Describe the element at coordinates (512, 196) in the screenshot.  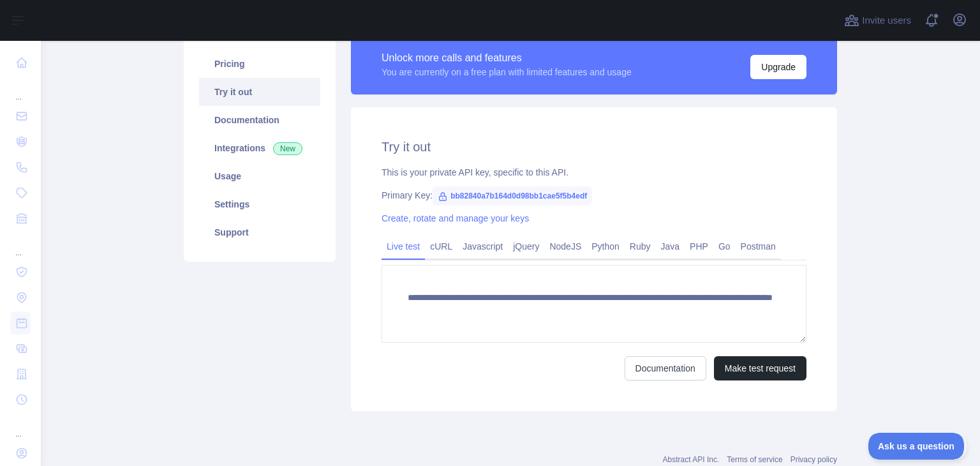
I see `span: bb82840a7b164d0d98bb1cae5f5b4edf` at that location.